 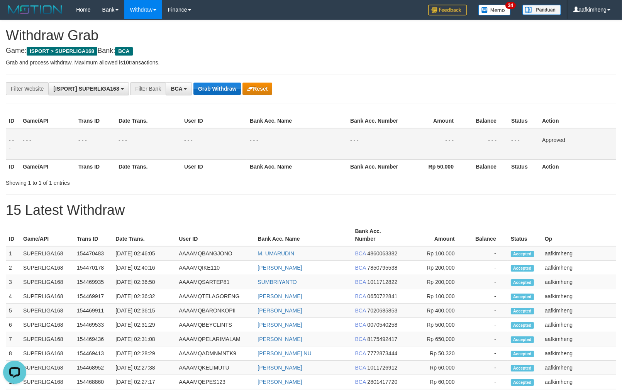 What do you see at coordinates (523, 166) in the screenshot?
I see `th: Status` at bounding box center [523, 166].